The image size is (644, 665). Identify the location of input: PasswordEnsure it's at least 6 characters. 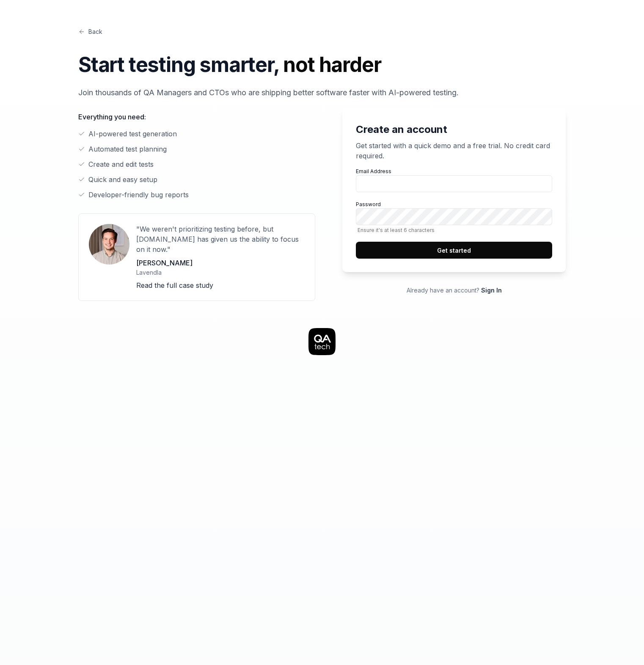
(454, 217).